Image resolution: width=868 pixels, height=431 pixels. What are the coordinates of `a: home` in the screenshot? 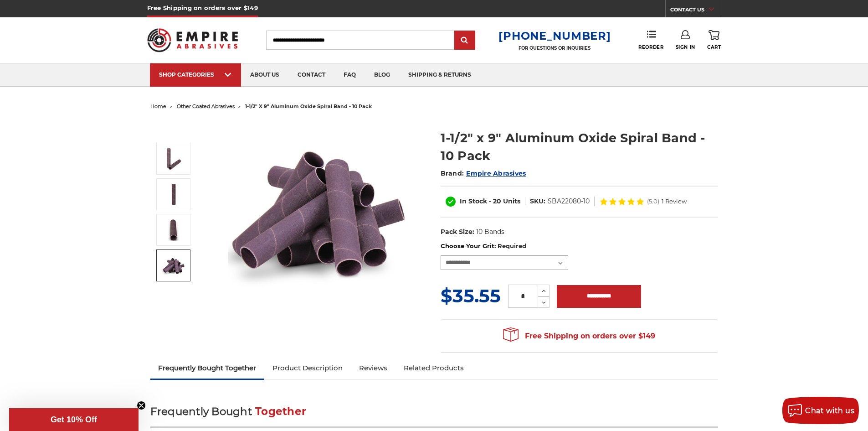 It's located at (158, 106).